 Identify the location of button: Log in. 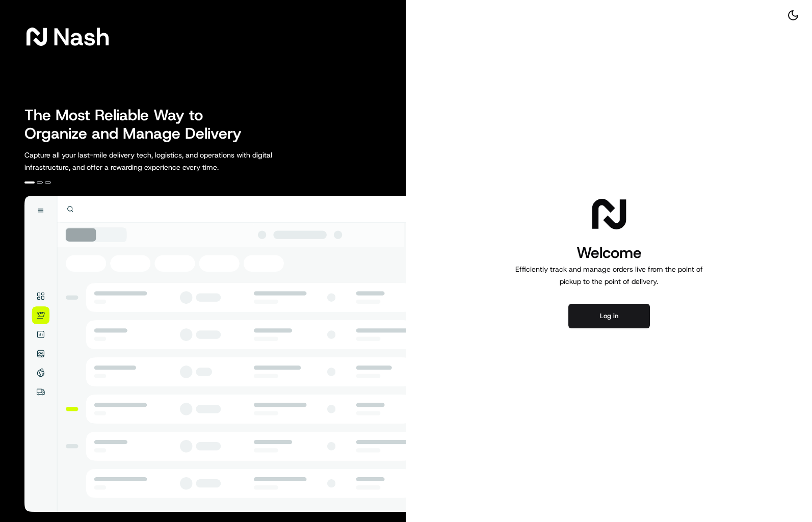
(609, 317).